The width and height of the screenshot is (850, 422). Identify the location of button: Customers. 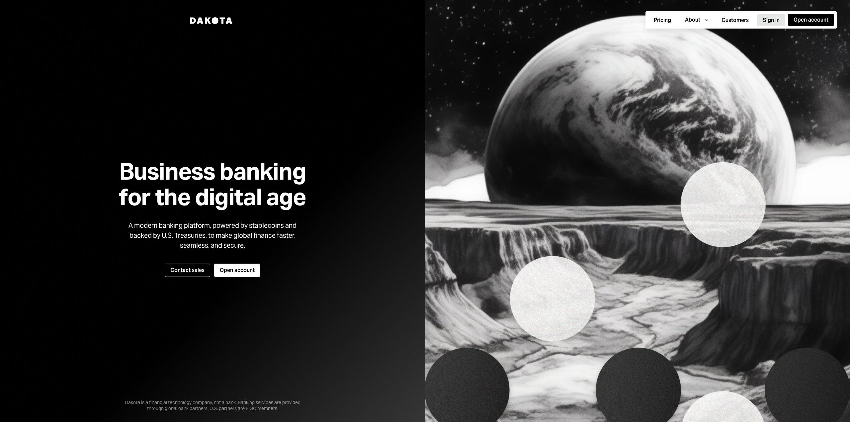
(735, 20).